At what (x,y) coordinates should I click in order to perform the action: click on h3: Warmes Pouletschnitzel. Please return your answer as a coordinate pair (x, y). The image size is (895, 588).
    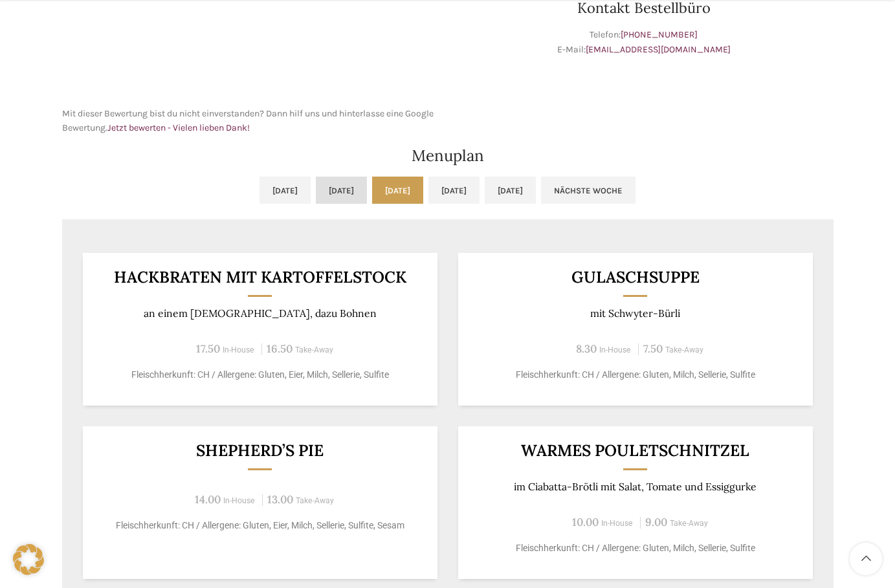
    Looking at the image, I should click on (634, 450).